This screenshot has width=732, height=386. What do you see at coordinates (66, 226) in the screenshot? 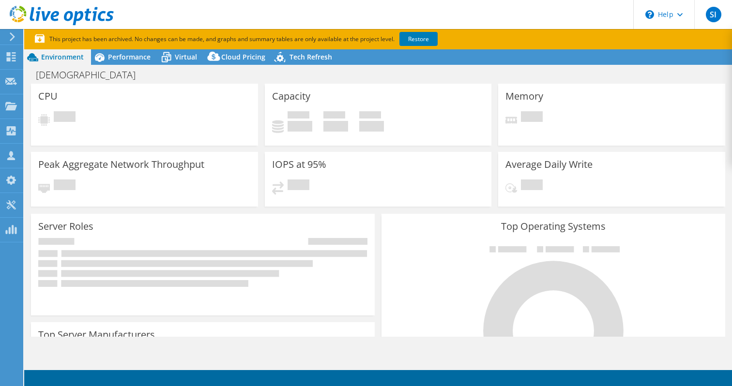
I see `h3: Server Roles` at bounding box center [66, 226].